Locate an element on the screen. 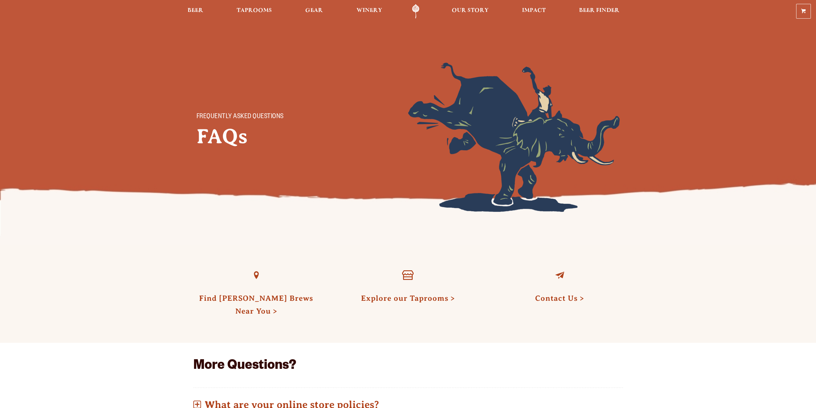 This screenshot has width=816, height=408. p: FREQUENTLY ASKED QUESTIONS is located at coordinates (267, 117).